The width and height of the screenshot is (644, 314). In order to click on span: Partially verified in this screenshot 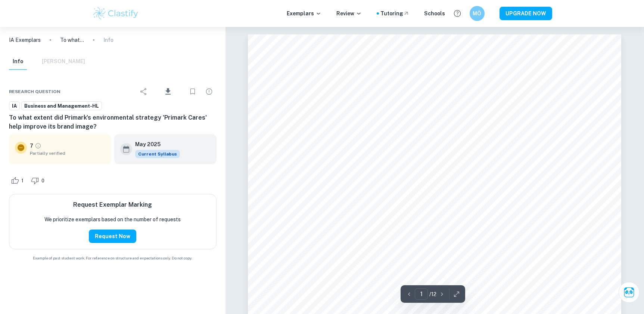, I will do `click(68, 153)`.